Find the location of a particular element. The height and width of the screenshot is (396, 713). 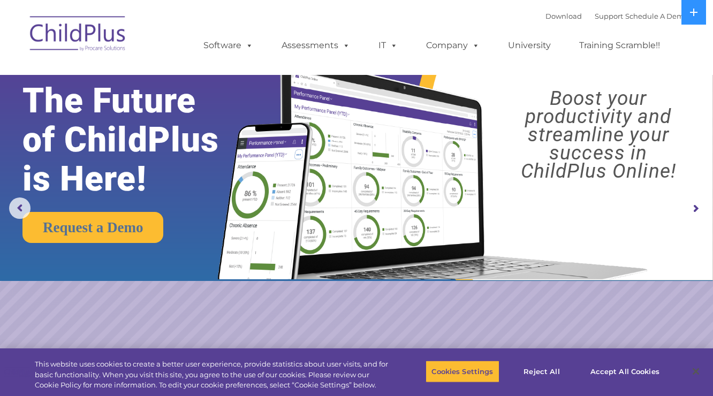

span: Phone number is located at coordinates (171, 118).